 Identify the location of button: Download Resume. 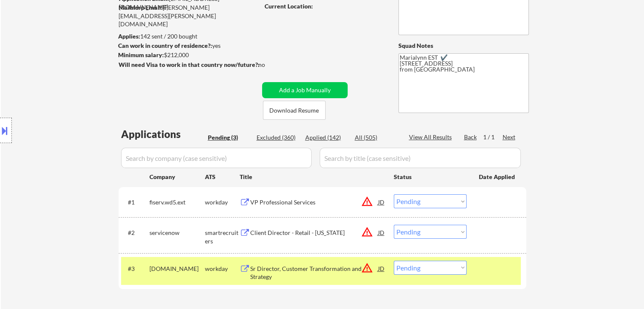
(294, 110).